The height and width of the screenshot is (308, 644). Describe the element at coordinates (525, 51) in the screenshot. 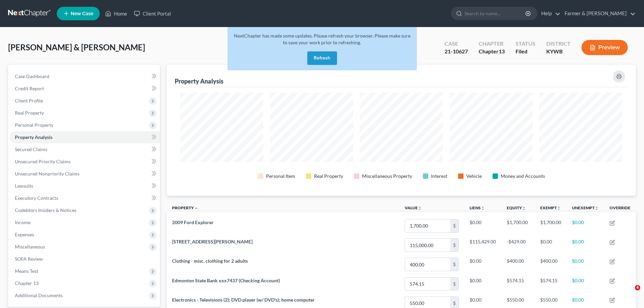

I see `div: Filed` at that location.